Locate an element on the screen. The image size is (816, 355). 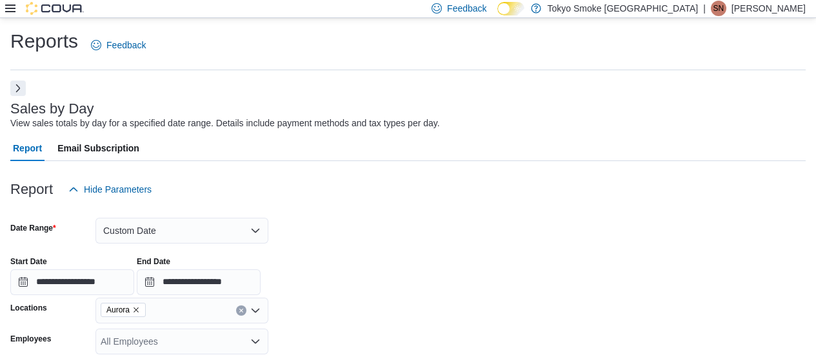
input: Dark Mode is located at coordinates (511, 8).